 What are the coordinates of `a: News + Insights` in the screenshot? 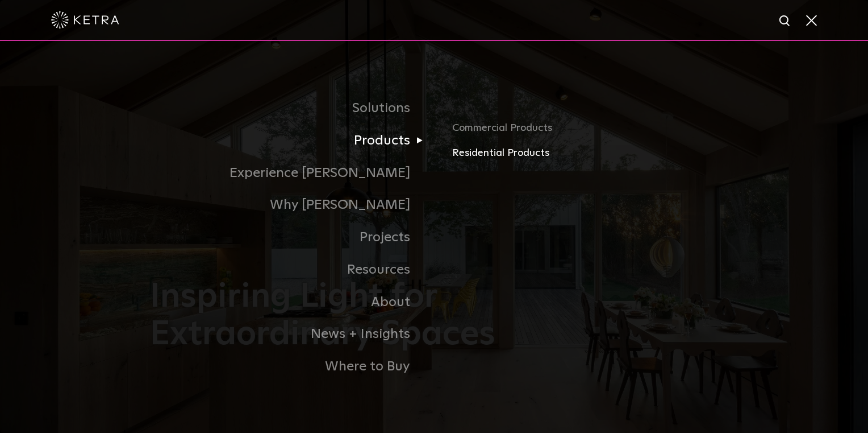 It's located at (292, 334).